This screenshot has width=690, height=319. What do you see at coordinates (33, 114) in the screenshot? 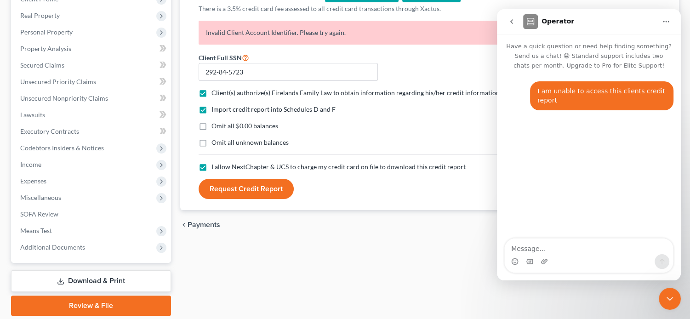
I see `span: Lawsuits` at bounding box center [33, 114].